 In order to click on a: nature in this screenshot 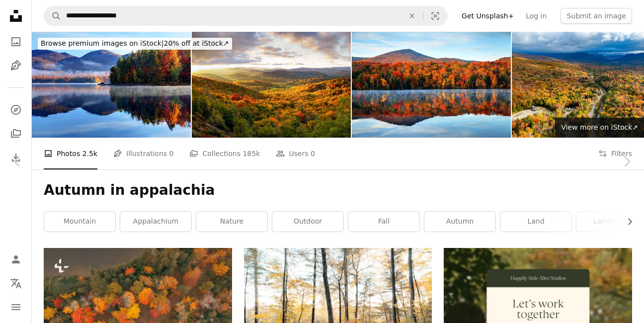, I will do `click(232, 222)`.